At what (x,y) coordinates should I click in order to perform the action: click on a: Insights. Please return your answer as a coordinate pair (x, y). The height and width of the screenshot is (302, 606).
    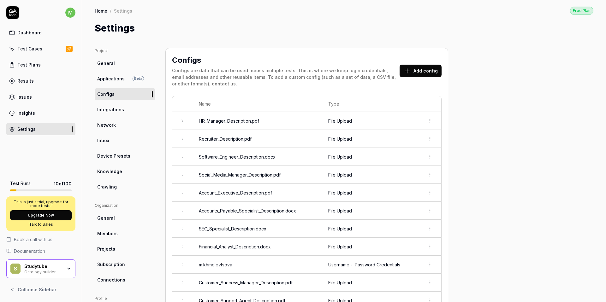
    Looking at the image, I should click on (41, 113).